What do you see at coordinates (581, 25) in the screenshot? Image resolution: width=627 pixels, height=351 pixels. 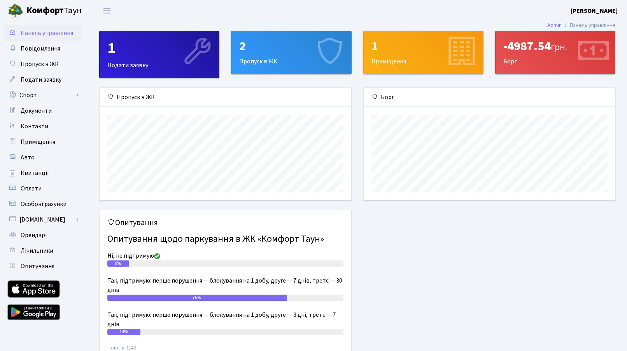 I see `nav: breadcrumb` at bounding box center [581, 25].